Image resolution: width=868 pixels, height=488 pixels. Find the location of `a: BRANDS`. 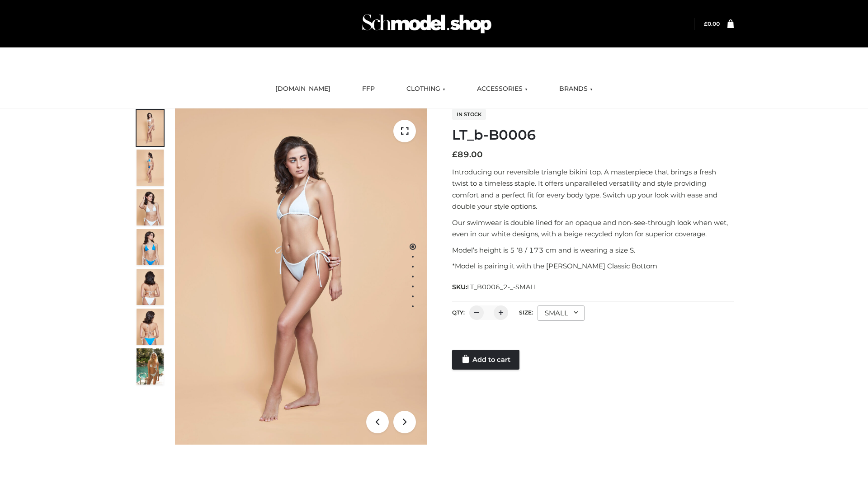

a: BRANDS is located at coordinates (576, 89).